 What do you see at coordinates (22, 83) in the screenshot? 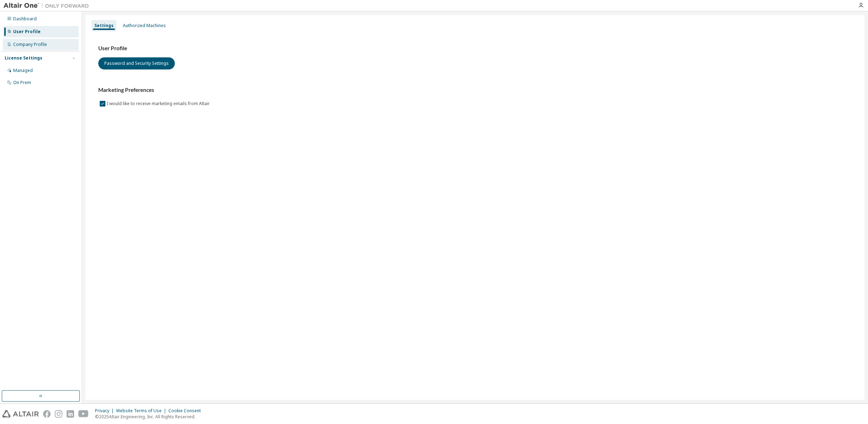
I see `div: On Prem` at bounding box center [22, 83].